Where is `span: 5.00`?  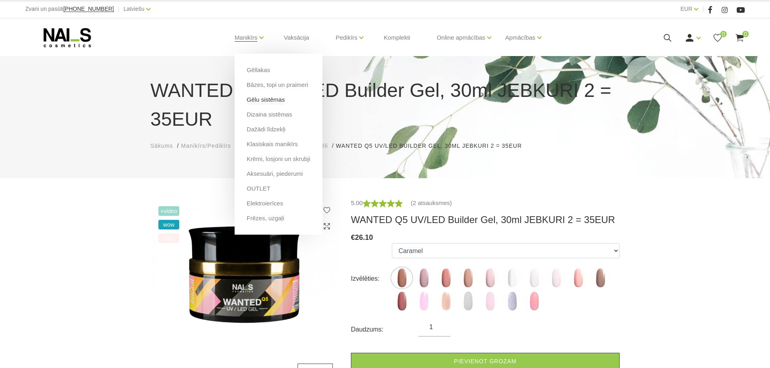 span: 5.00 is located at coordinates (356, 203).